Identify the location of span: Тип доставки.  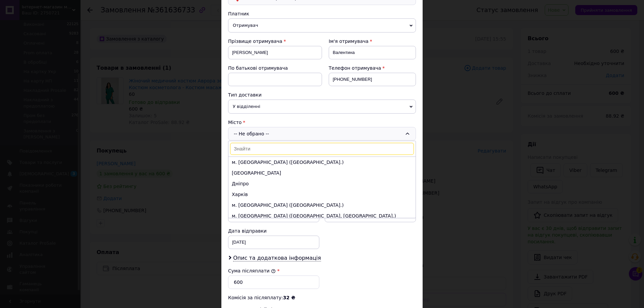
(245, 95).